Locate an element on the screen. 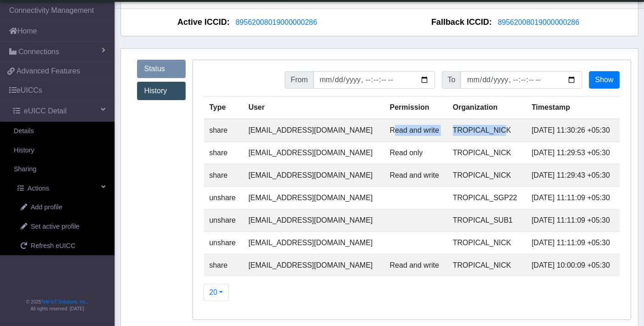  a: Status is located at coordinates (161, 69).